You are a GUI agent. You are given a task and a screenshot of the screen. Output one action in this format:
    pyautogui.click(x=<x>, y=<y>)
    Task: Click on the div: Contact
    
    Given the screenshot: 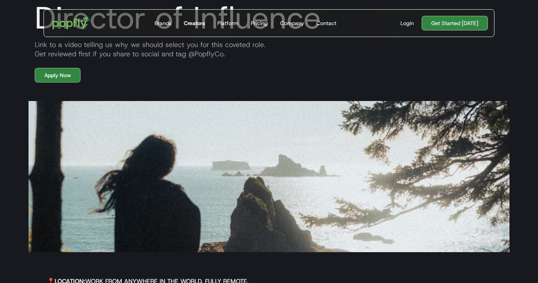 What is the action you would take?
    pyautogui.click(x=326, y=23)
    